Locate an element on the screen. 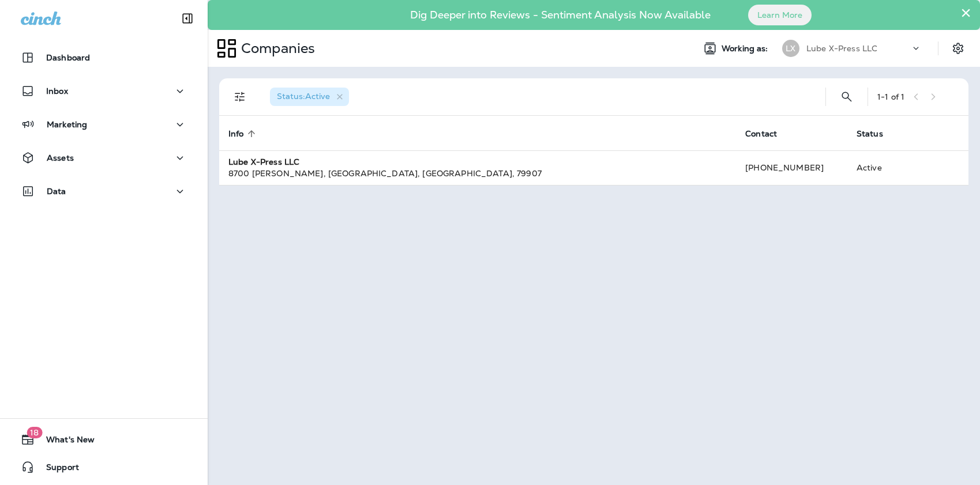  span: 18 is located at coordinates (34, 433).